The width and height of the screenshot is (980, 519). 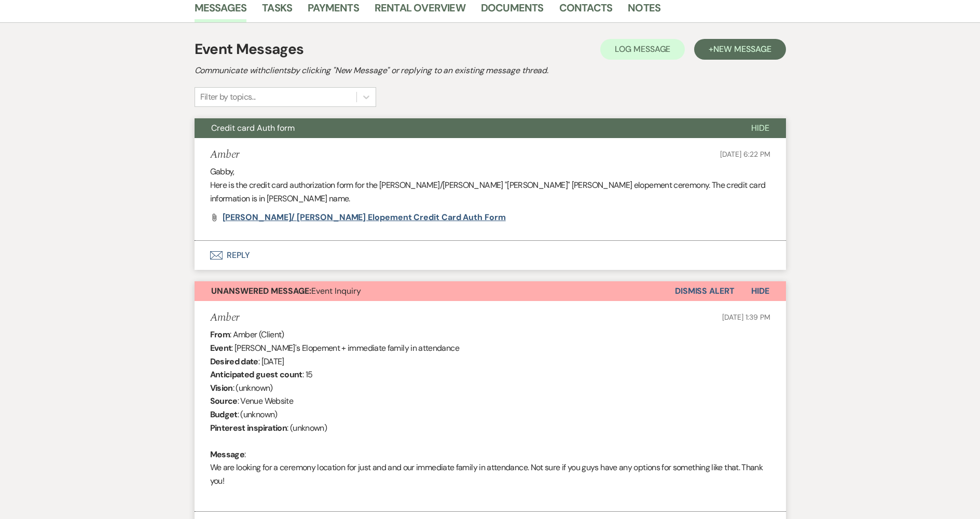 What do you see at coordinates (220, 334) in the screenshot?
I see `b: From` at bounding box center [220, 334].